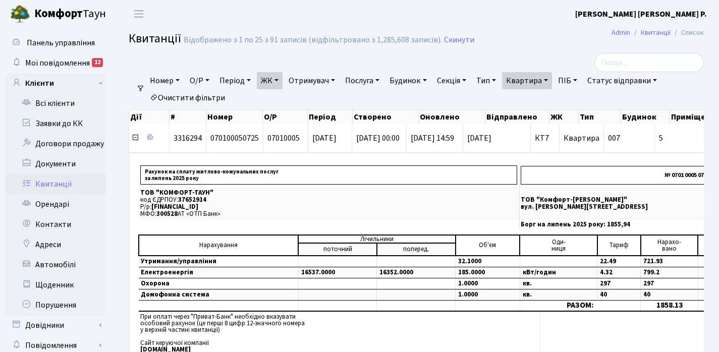 This screenshot has width=719, height=352. I want to click on a: Очистити фільтри, so click(187, 98).